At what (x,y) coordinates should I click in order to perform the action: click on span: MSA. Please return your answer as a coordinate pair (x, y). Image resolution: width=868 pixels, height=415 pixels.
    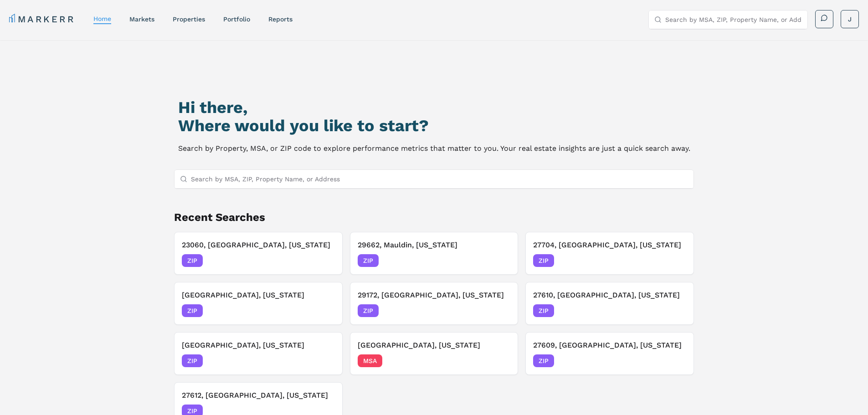
    Looking at the image, I should click on (370, 361).